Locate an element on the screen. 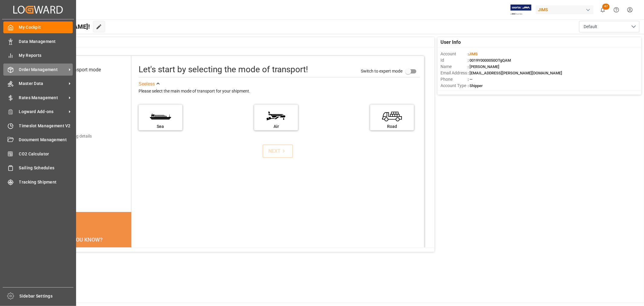  span: Default is located at coordinates (590, 27).